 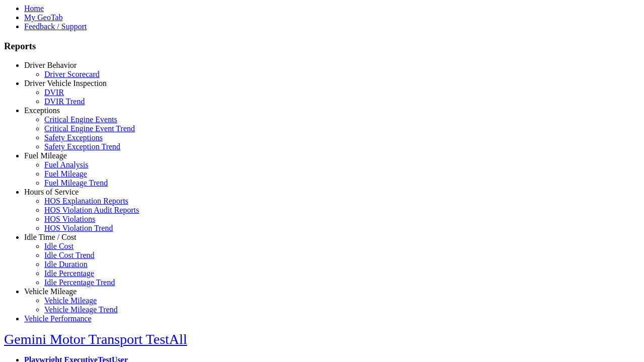 What do you see at coordinates (86, 200) in the screenshot?
I see `a: HOS Explanation Reports` at bounding box center [86, 200].